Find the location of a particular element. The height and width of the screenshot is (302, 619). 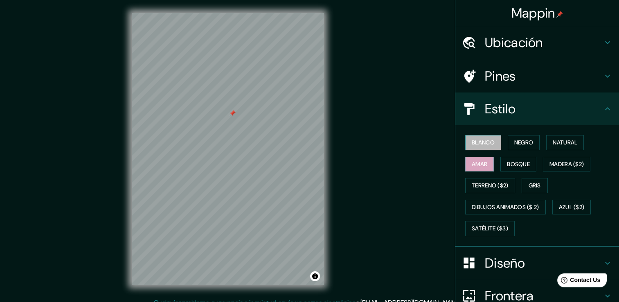

h4: Diseño is located at coordinates (543, 263).